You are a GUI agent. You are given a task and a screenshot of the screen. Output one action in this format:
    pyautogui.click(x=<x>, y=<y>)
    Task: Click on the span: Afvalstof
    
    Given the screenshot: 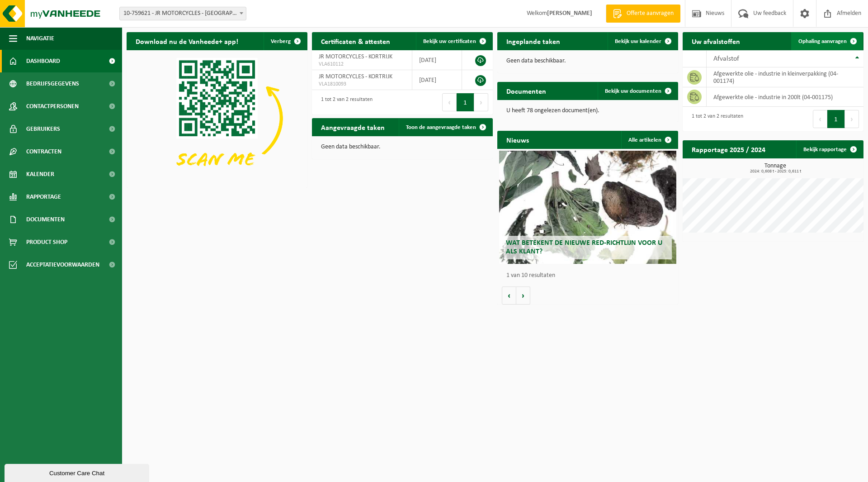 What is the action you would take?
    pyautogui.click(x=726, y=58)
    